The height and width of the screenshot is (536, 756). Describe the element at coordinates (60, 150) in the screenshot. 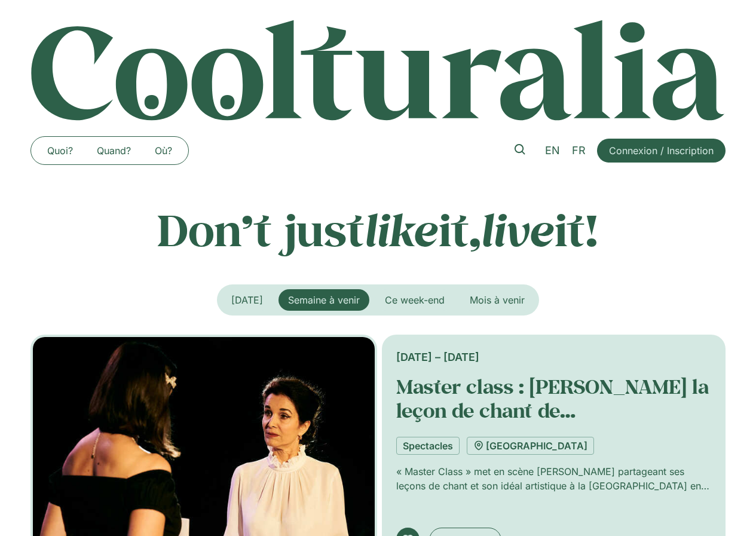

I see `a: Quoi?` at that location.